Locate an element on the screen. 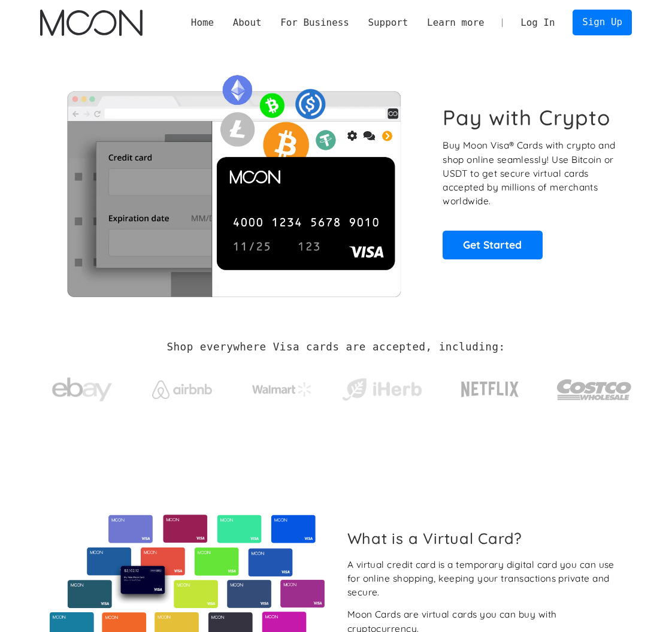 The image size is (672, 632). img: iHerb is located at coordinates (382, 389).